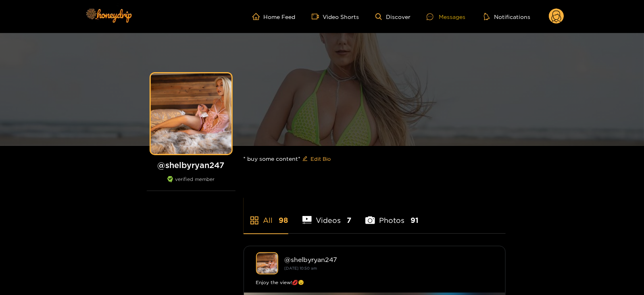  I want to click on li: Photos, so click(392, 215).